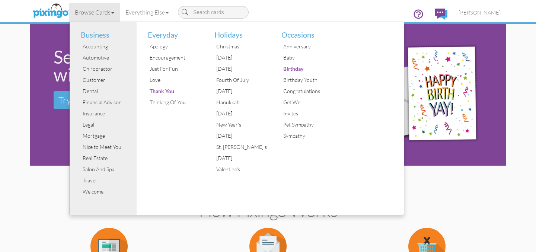  What do you see at coordinates (109, 80) in the screenshot?
I see `div: Customer` at bounding box center [109, 80].